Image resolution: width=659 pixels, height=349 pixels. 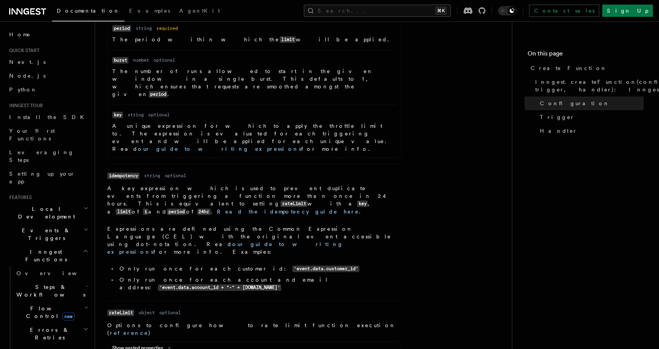 What do you see at coordinates (590, 117) in the screenshot?
I see `a: Trigger` at bounding box center [590, 117].